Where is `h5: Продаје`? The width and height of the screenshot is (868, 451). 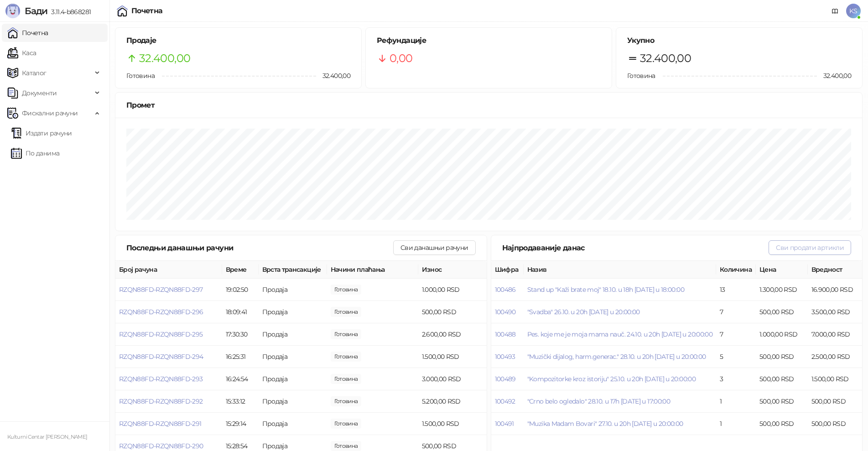 h5: Продаје is located at coordinates (238, 41).